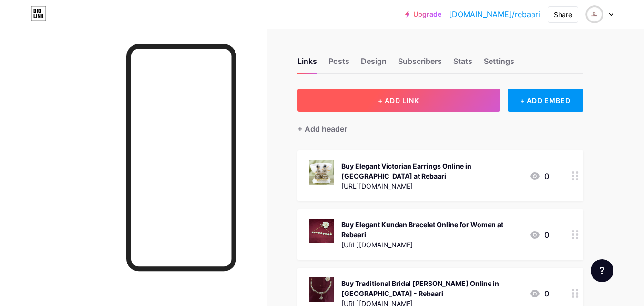 The image size is (644, 306). Describe the element at coordinates (321, 231) in the screenshot. I see `img: Buy Elegant Kundan Bracelet Online for Women at Rebaari` at that location.